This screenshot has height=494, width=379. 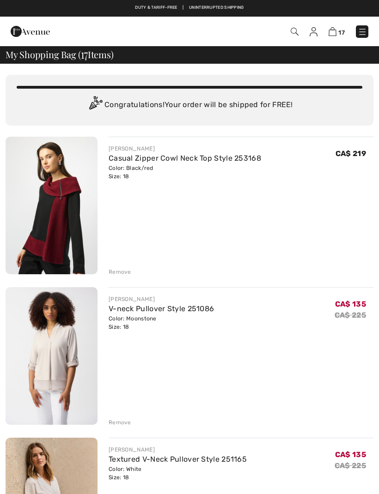 What do you see at coordinates (30, 31) in the screenshot?
I see `img: 1ère Avenue` at bounding box center [30, 31].